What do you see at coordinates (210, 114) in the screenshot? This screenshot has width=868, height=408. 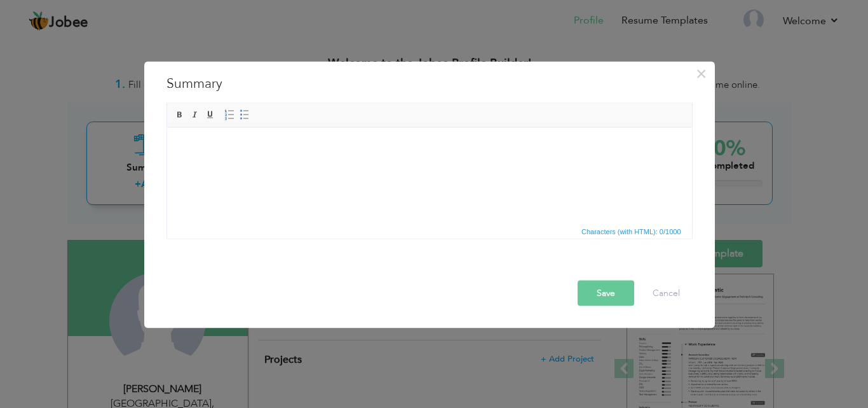 I see `a: Underline` at bounding box center [210, 114].